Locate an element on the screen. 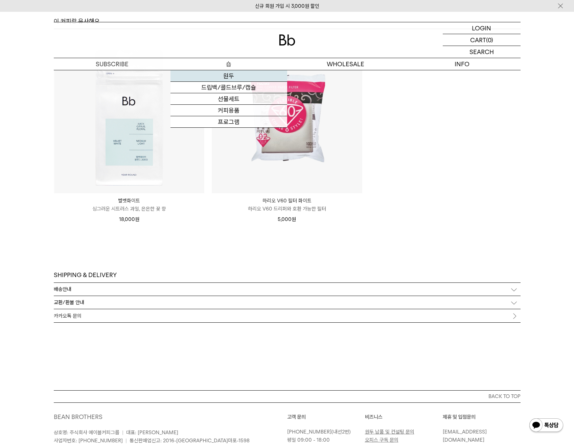 This screenshot has width=574, height=444. a: 드립백/콜드브루/캡슐 is located at coordinates (229, 88).